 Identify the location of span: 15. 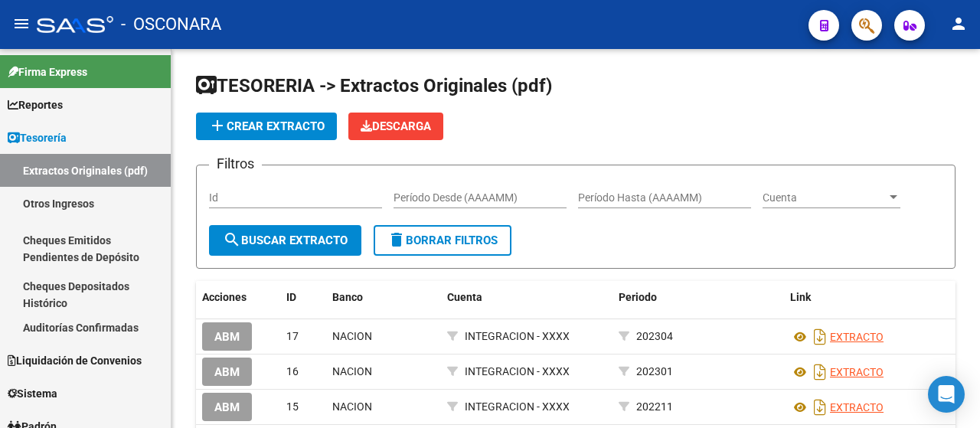
(293, 407).